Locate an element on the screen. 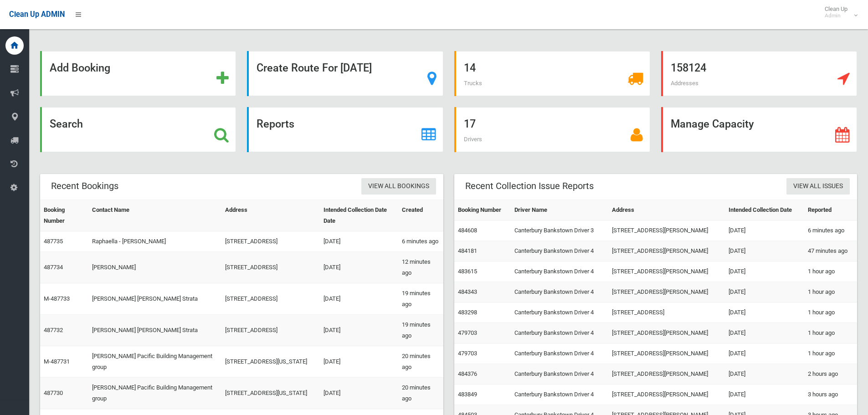  th: Intended Collection Date Date is located at coordinates (359, 215).